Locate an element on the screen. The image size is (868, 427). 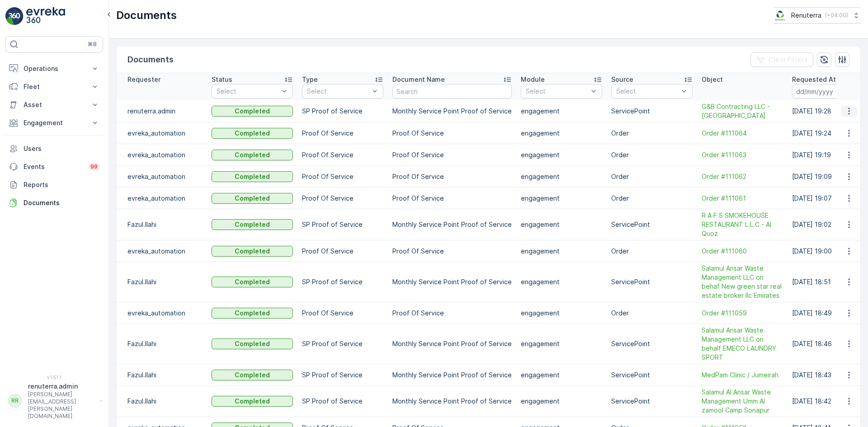
a: Documents is located at coordinates (55, 203).